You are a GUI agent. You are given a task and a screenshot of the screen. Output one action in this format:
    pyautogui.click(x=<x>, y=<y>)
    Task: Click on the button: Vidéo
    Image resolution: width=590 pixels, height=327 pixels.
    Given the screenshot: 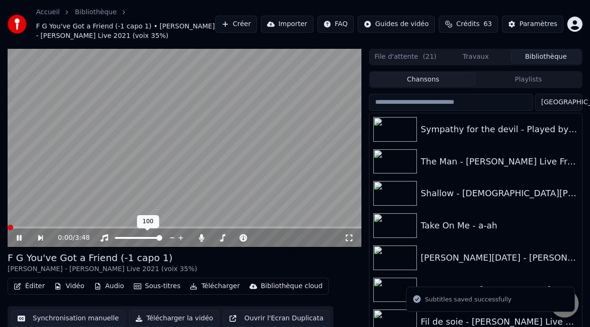 What is the action you would take?
    pyautogui.click(x=69, y=286)
    